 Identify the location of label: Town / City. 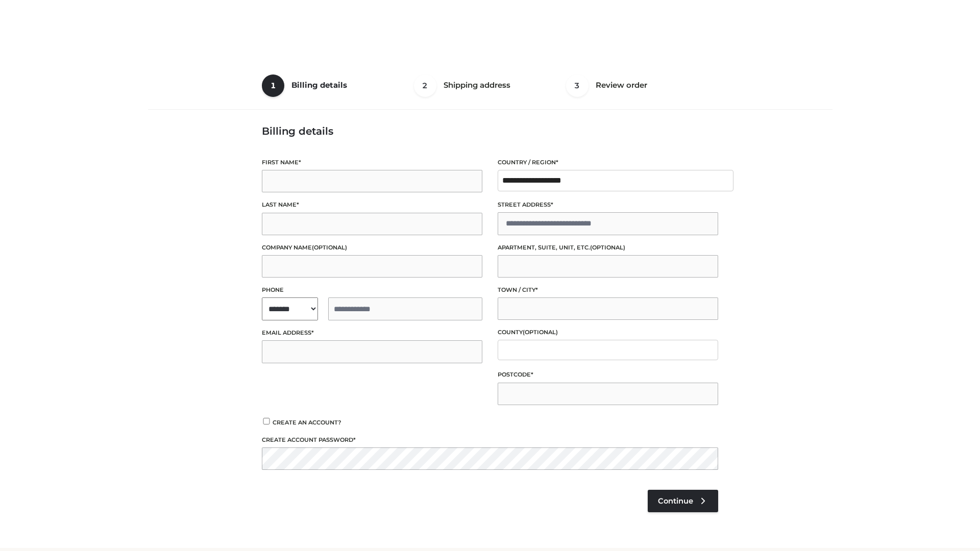
(608, 290).